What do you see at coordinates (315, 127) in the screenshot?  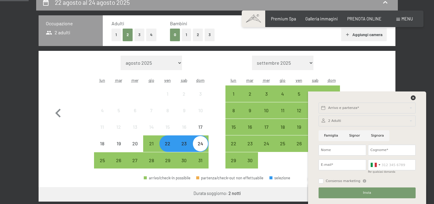 I see `div: Sat Sep 20 2025` at bounding box center [315, 127].